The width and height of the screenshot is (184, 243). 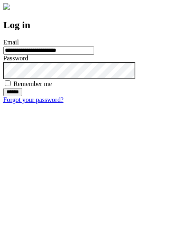 What do you see at coordinates (33, 100) in the screenshot?
I see `a: Forgot your password?` at bounding box center [33, 100].